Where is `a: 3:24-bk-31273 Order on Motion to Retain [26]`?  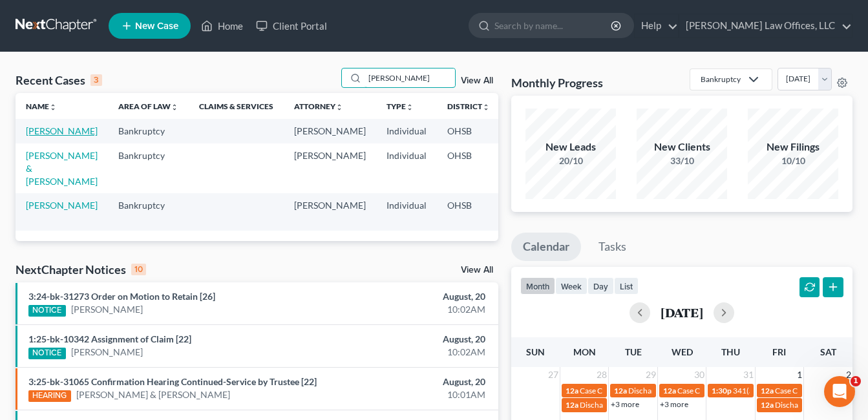 a: 3:24-bk-31273 Order on Motion to Retain [26] is located at coordinates (122, 296).